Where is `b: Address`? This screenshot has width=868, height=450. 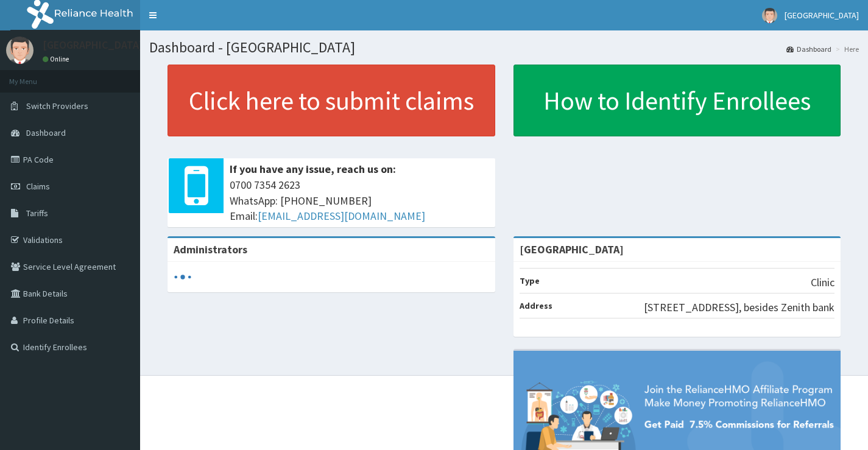 b: Address is located at coordinates (536, 306).